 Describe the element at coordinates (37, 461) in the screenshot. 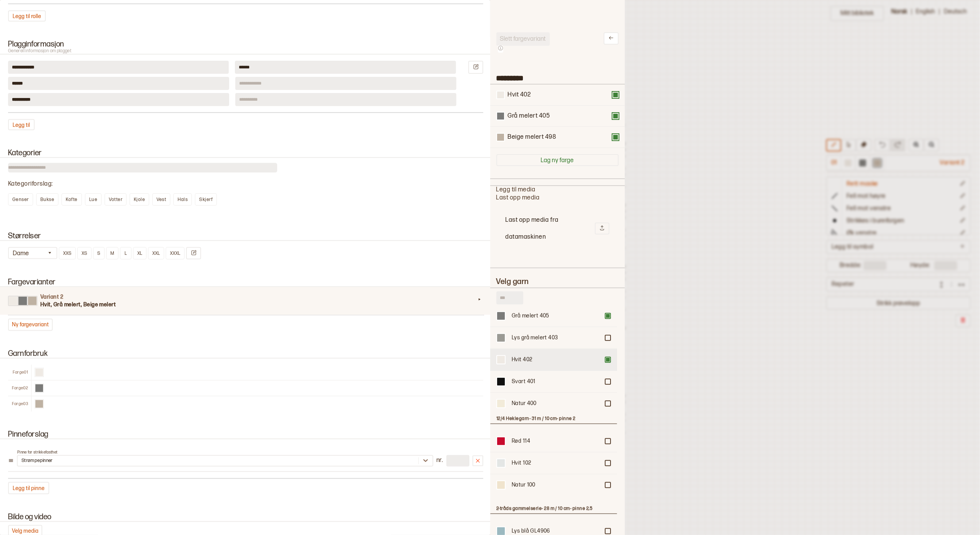

I see `div: Strømpepinner` at that location.